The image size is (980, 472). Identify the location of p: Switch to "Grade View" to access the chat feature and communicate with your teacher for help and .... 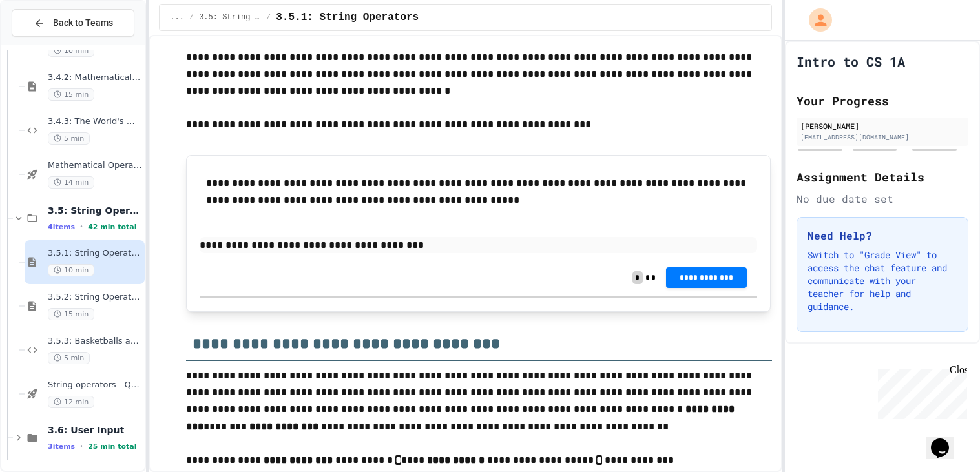
(883, 281).